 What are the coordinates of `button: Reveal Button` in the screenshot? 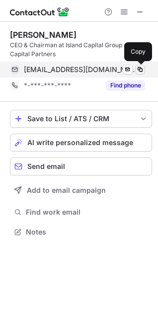 It's located at (125, 86).